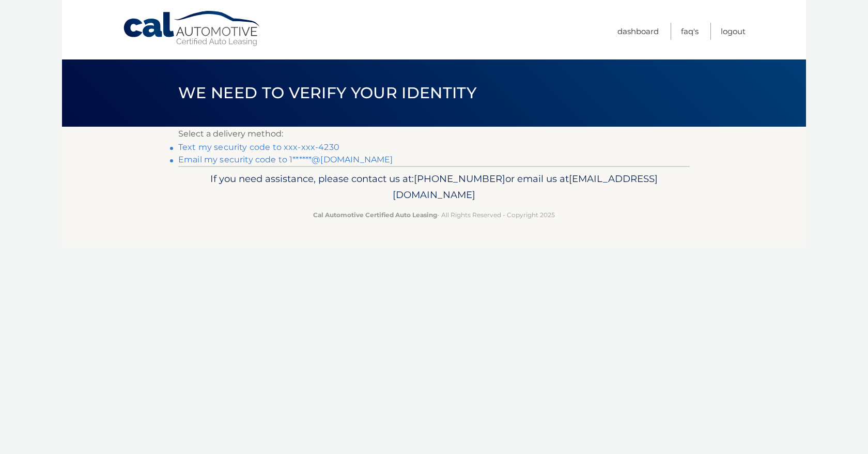 Image resolution: width=868 pixels, height=454 pixels. I want to click on strong: Cal Automotive Certified Auto Leasing, so click(375, 214).